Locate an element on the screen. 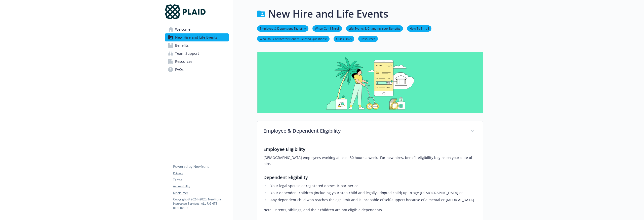 The image size is (644, 220). h3: Employee Eligibility is located at coordinates (370, 149).